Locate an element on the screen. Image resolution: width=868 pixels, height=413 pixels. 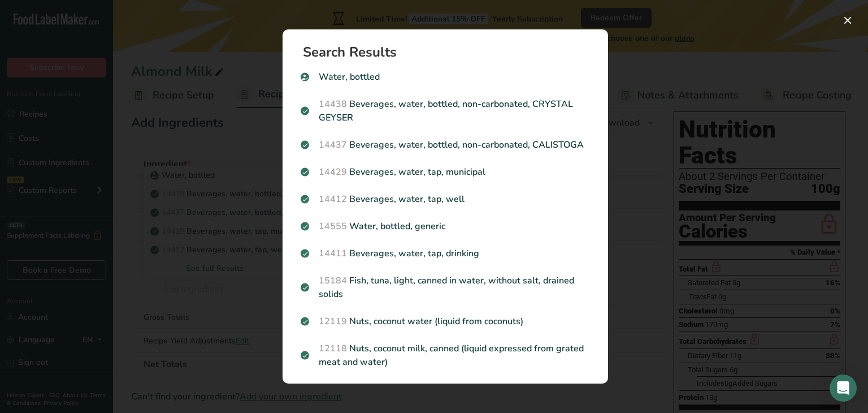
div: Open Intercom Messenger is located at coordinates (843, 388).